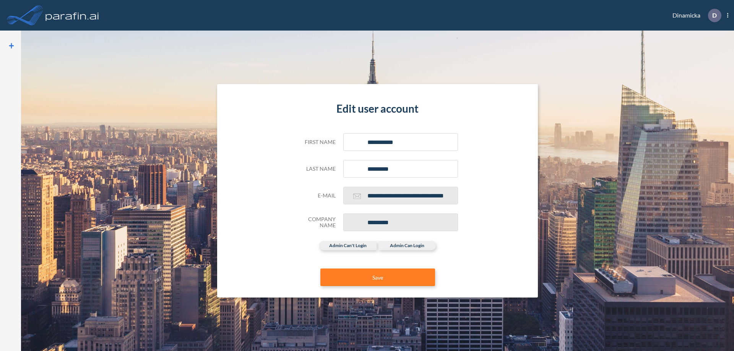 Image resolution: width=734 pixels, height=351 pixels. What do you see at coordinates (348, 246) in the screenshot?
I see `label: admin can't login` at bounding box center [348, 246].